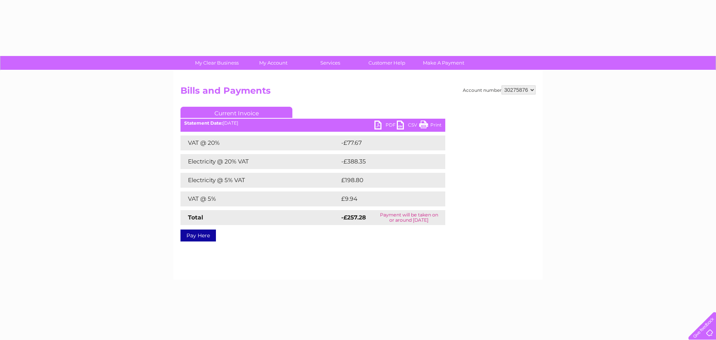 The image size is (716, 340). I want to click on a: CSV, so click(408, 126).